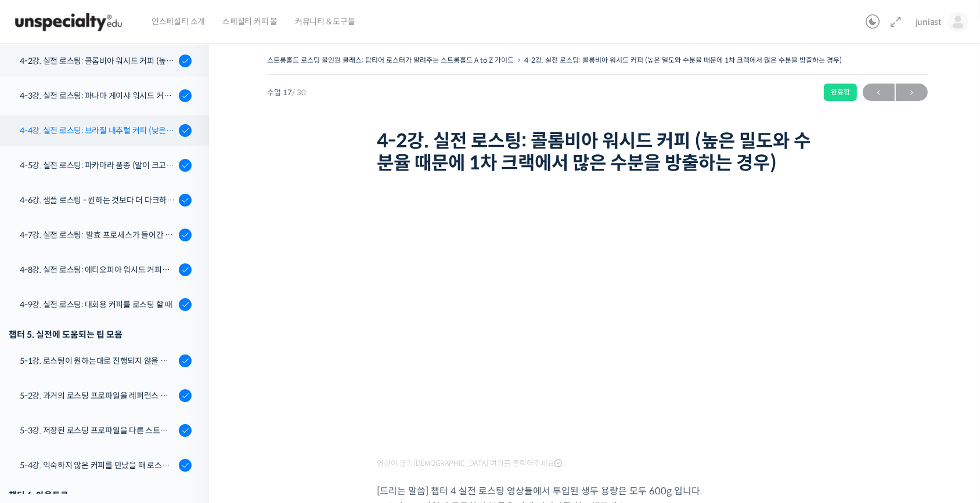 This screenshot has width=980, height=503. Describe the element at coordinates (113, 382) in the screenshot. I see `a: 대화` at that location.